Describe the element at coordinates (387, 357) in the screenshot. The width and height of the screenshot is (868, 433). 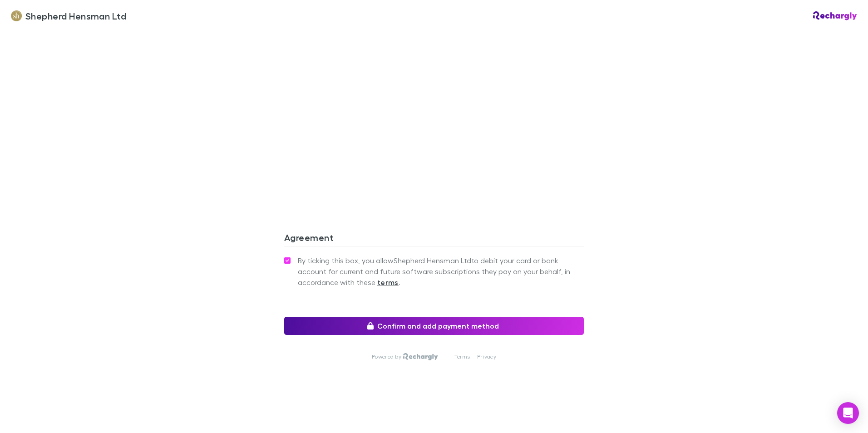
I see `p: Powered by` at that location.